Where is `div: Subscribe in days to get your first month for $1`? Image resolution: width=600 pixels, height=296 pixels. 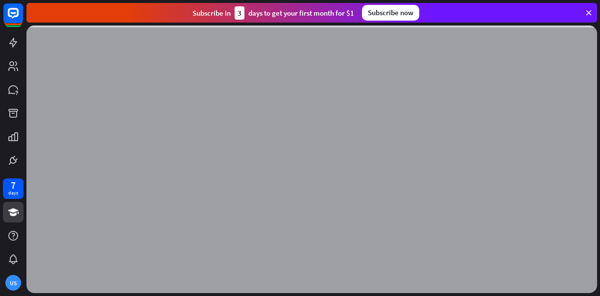
div: Subscribe in days to get your first month for $1 is located at coordinates (273, 13).